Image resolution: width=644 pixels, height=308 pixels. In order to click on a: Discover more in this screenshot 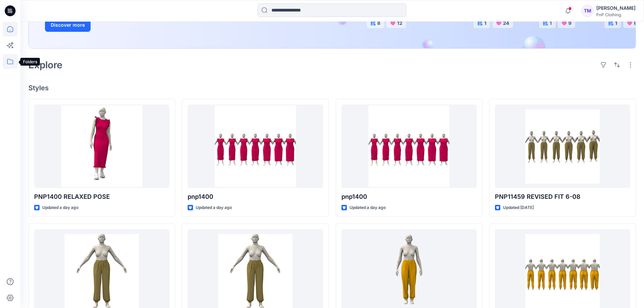, I will do `click(121, 25)`.